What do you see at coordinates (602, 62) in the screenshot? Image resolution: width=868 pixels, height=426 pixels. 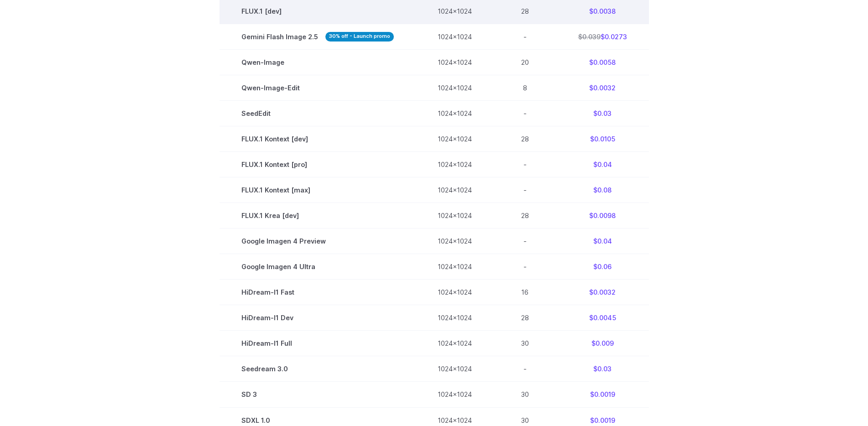 I see `td: $0.0058` at bounding box center [602, 62].